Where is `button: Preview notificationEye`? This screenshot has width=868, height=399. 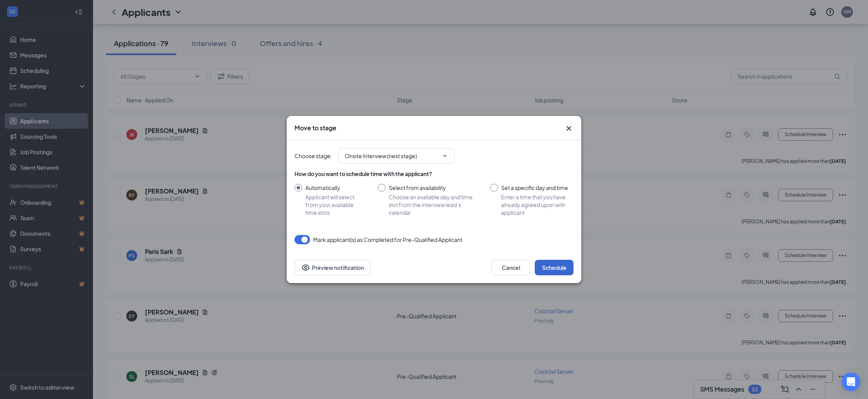 button: Preview notificationEye is located at coordinates (333, 267).